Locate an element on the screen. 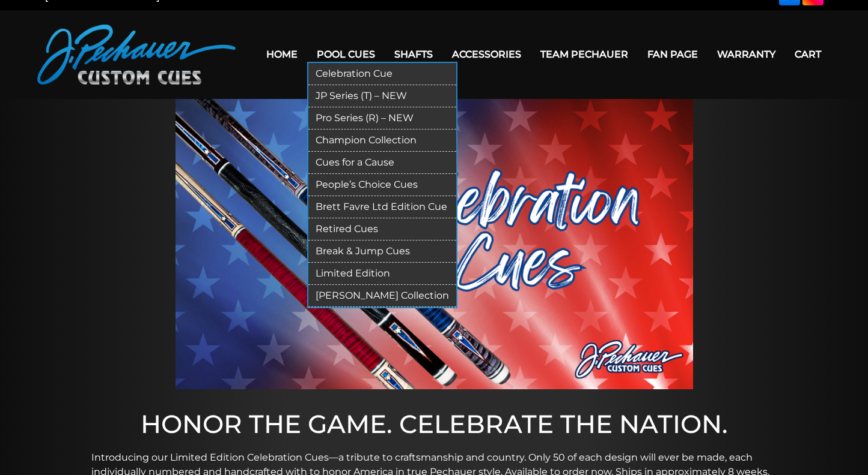  a: Fan Page is located at coordinates (673, 54).